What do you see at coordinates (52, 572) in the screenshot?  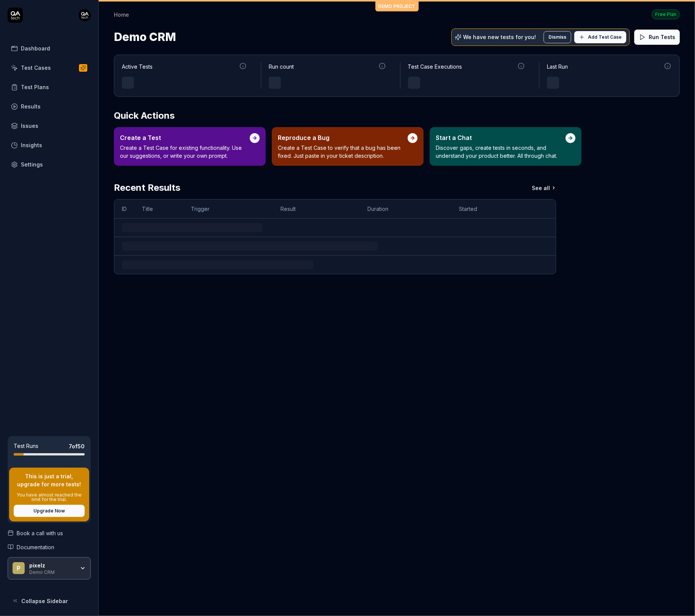 I see `div: Demo CRM` at bounding box center [52, 572].